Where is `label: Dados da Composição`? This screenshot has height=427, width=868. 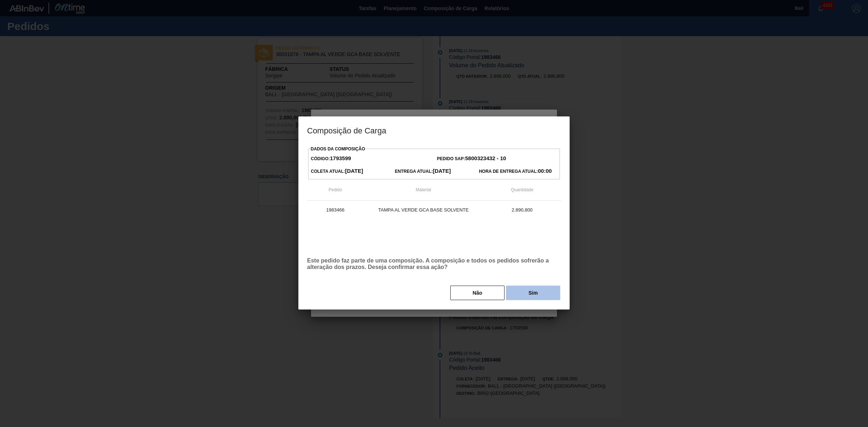 label: Dados da Composição is located at coordinates (338, 149).